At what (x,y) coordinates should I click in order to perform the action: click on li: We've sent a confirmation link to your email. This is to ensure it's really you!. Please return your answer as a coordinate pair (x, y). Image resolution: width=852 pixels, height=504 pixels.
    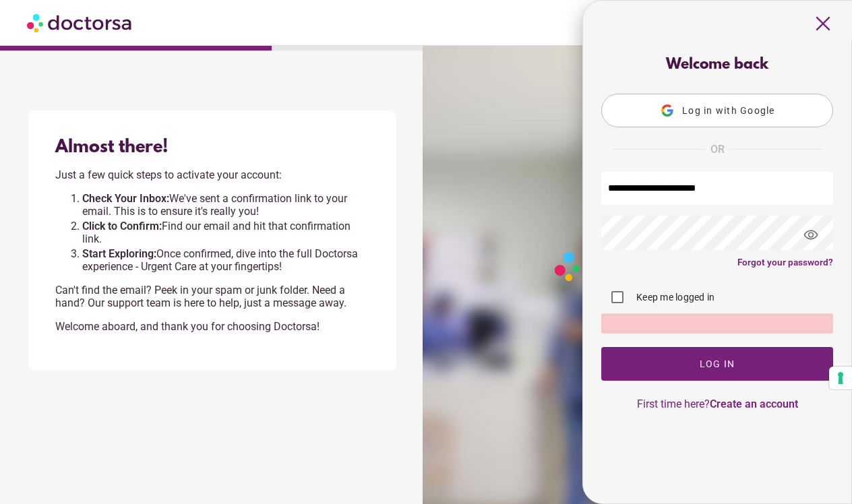
    Looking at the image, I should click on (226, 205).